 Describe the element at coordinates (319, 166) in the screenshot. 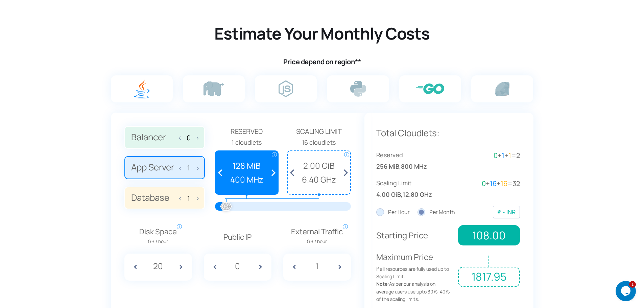

I see `span: 2.00 GiB` at that location.